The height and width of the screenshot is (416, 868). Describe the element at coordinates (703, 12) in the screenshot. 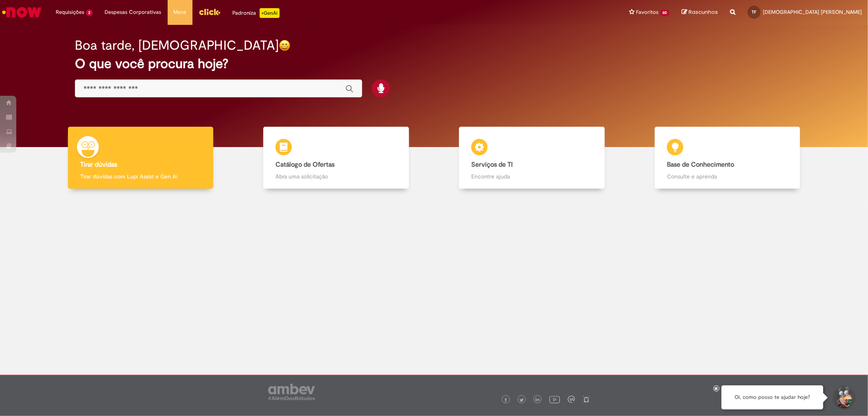

I see `span: Rascunhos` at that location.